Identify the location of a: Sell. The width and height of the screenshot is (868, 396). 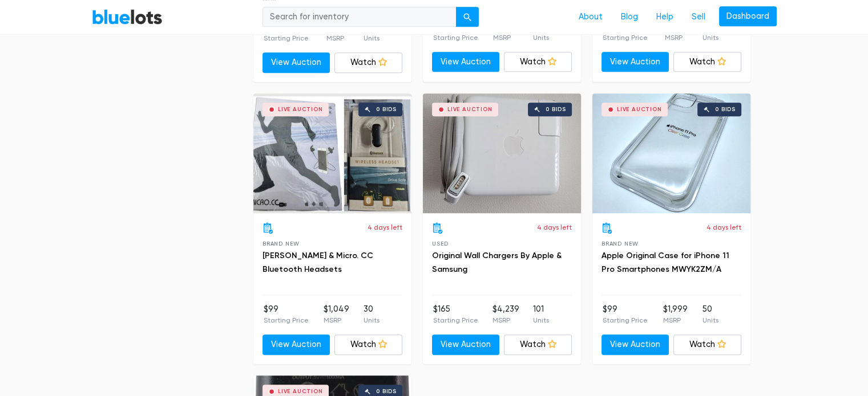
(699, 17).